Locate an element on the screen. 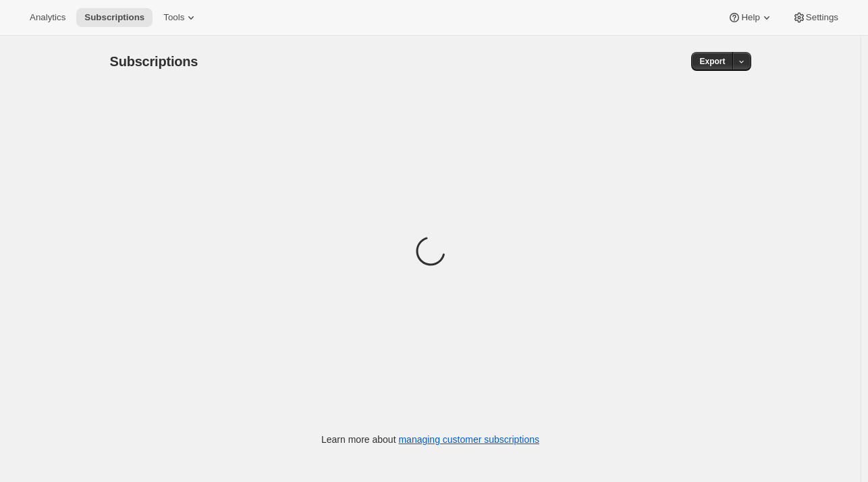 This screenshot has width=868, height=482. p: Learn more about is located at coordinates (430, 440).